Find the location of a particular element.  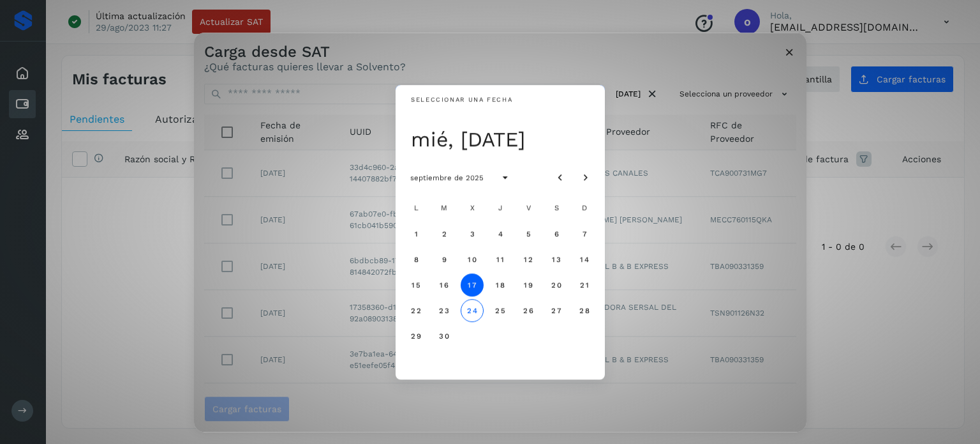

div: M is located at coordinates (445, 208).